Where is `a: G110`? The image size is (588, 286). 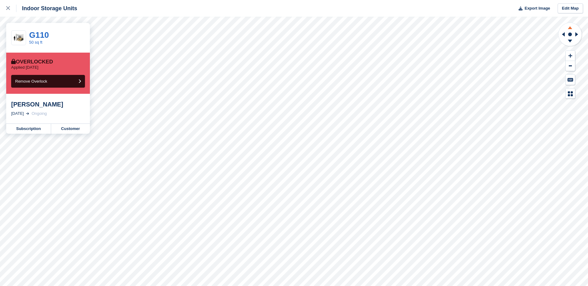 a: G110 is located at coordinates (39, 35).